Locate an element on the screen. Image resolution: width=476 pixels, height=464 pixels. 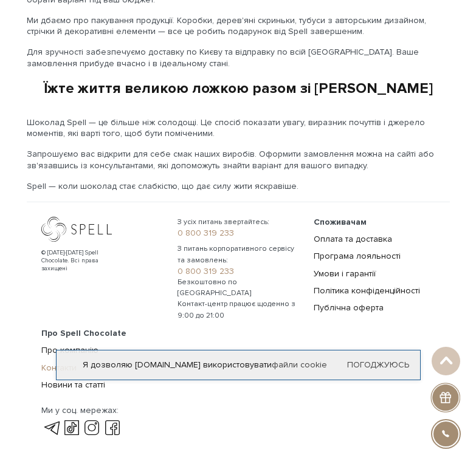
a: Політика конфіденційності is located at coordinates (366, 290).